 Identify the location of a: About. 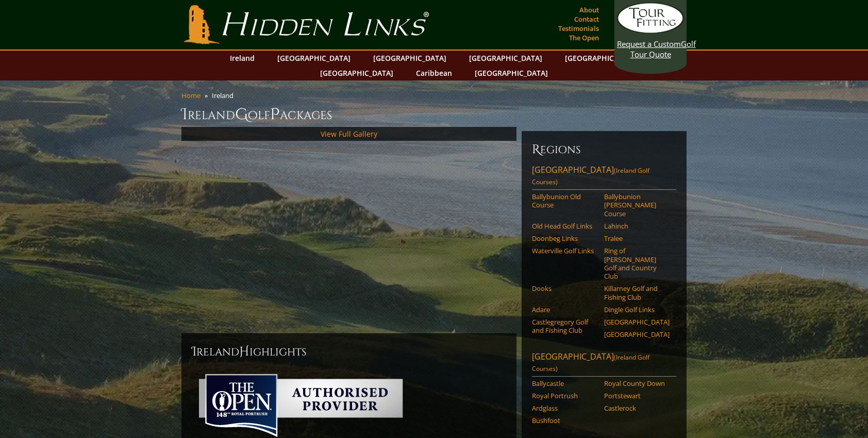
(589, 10).